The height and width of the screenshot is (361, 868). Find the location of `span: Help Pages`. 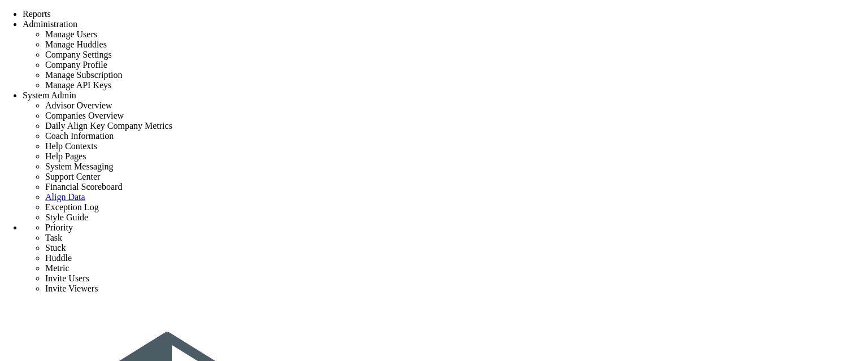

span: Help Pages is located at coordinates (66, 156).